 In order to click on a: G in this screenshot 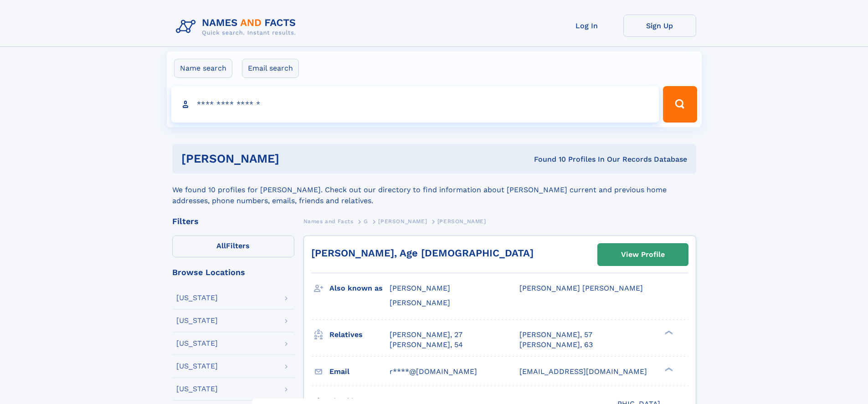, I will do `click(366, 221)`.